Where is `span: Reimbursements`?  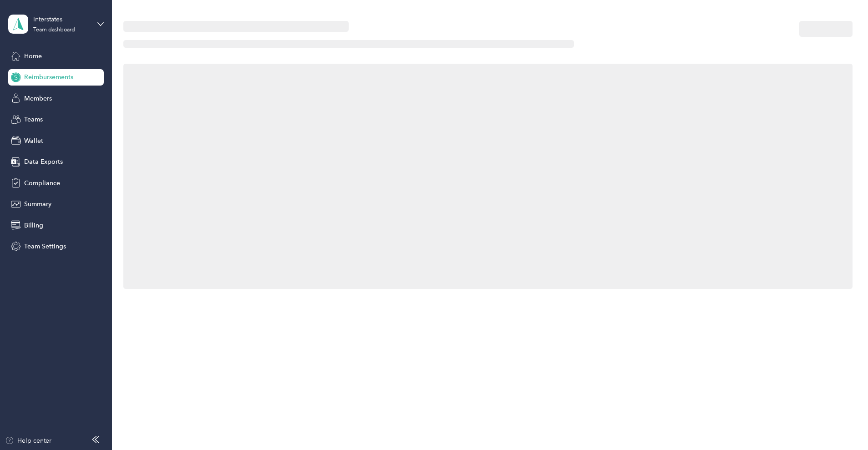 span: Reimbursements is located at coordinates (48, 77).